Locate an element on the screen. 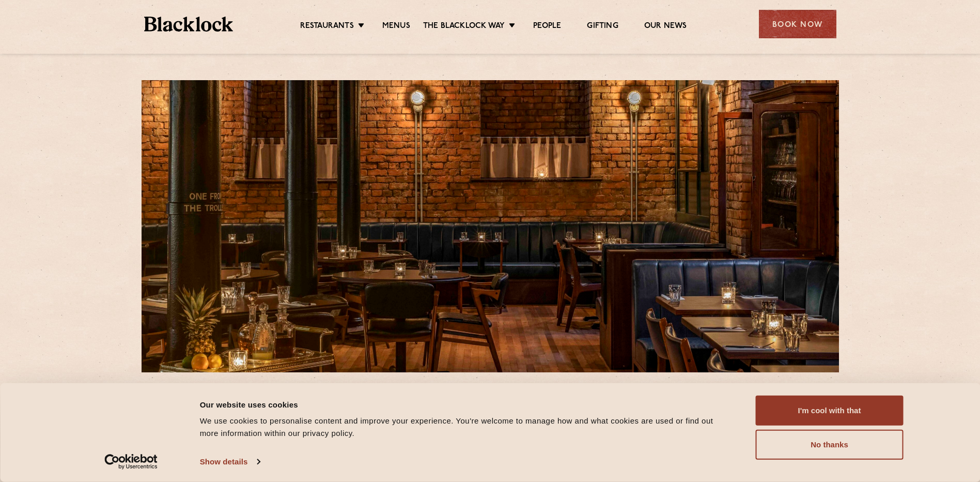 The width and height of the screenshot is (980, 482). a: Usercentrics Cookiebot - opens in a new window is located at coordinates (130, 462).